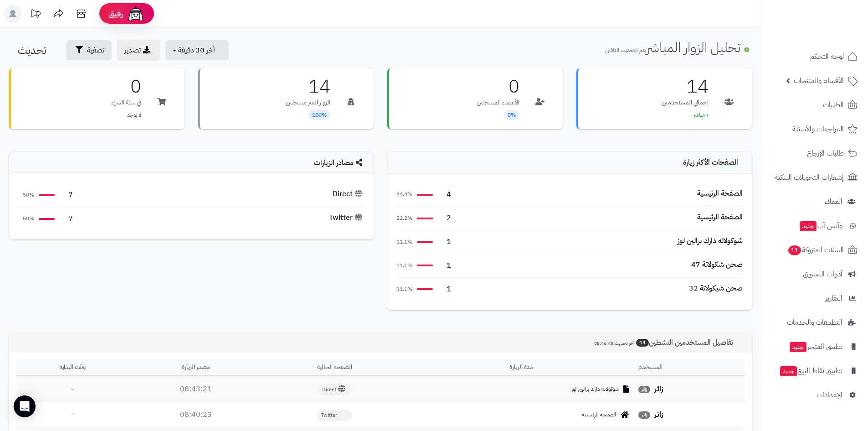  What do you see at coordinates (818, 129) in the screenshot?
I see `span: المراجعات والأسئلة` at bounding box center [818, 129].